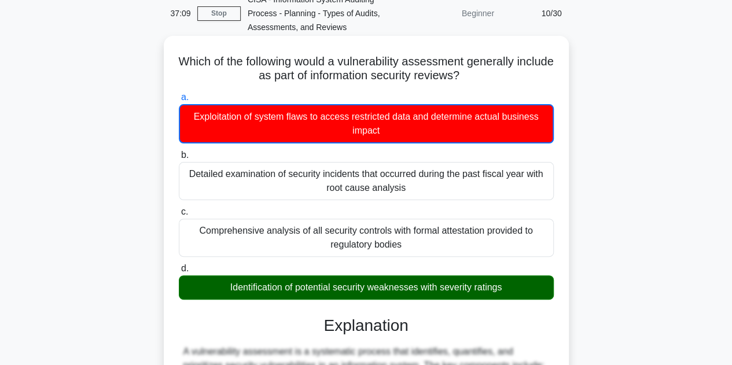  Describe the element at coordinates (185, 268) in the screenshot. I see `span: d.` at that location.